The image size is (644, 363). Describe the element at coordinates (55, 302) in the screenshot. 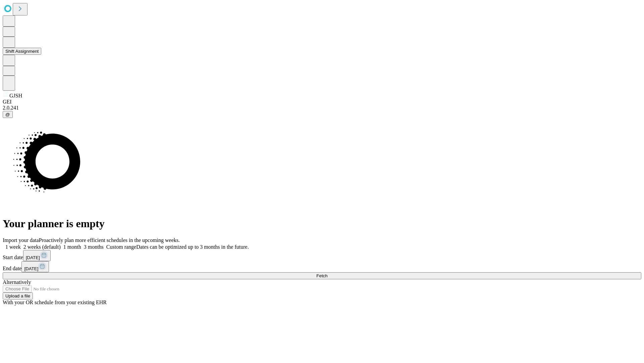

I see `span: With your OR schedule from your existing EHR` at that location.